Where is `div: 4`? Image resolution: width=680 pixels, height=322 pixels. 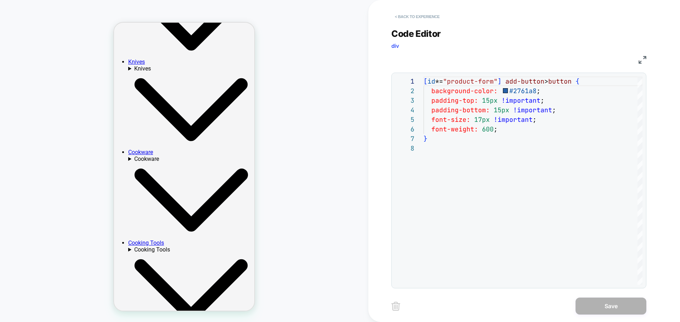 div: 4 is located at coordinates (405, 110).